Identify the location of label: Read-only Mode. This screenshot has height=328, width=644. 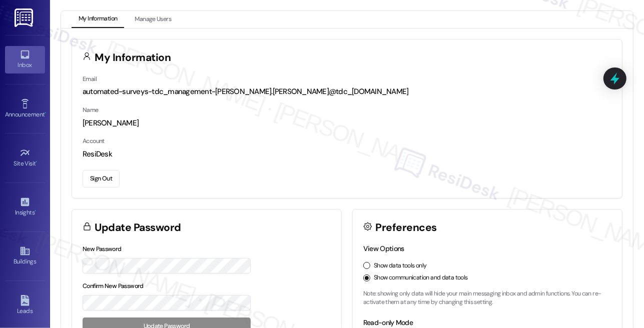
(388, 322).